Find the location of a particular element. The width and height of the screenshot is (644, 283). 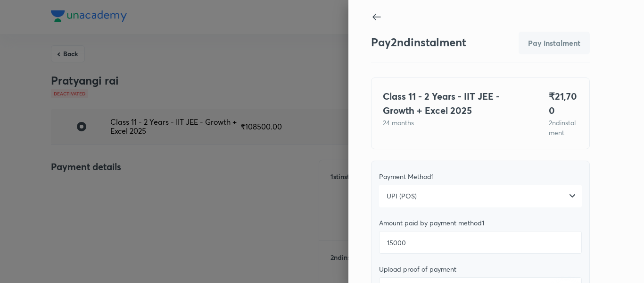

button: Pay instalment is located at coordinates (553, 43).